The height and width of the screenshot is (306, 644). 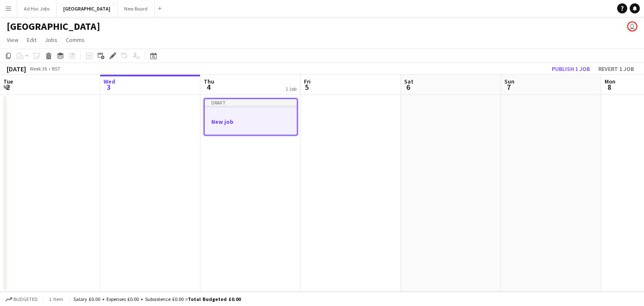 I want to click on app-job-card: DraftNew job, so click(x=251, y=117).